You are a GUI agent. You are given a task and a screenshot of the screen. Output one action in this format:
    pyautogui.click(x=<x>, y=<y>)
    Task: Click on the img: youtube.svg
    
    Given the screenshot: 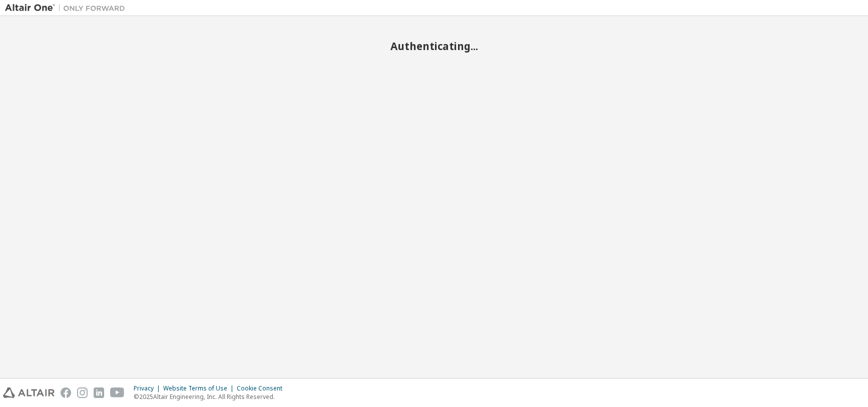 What is the action you would take?
    pyautogui.click(x=117, y=392)
    